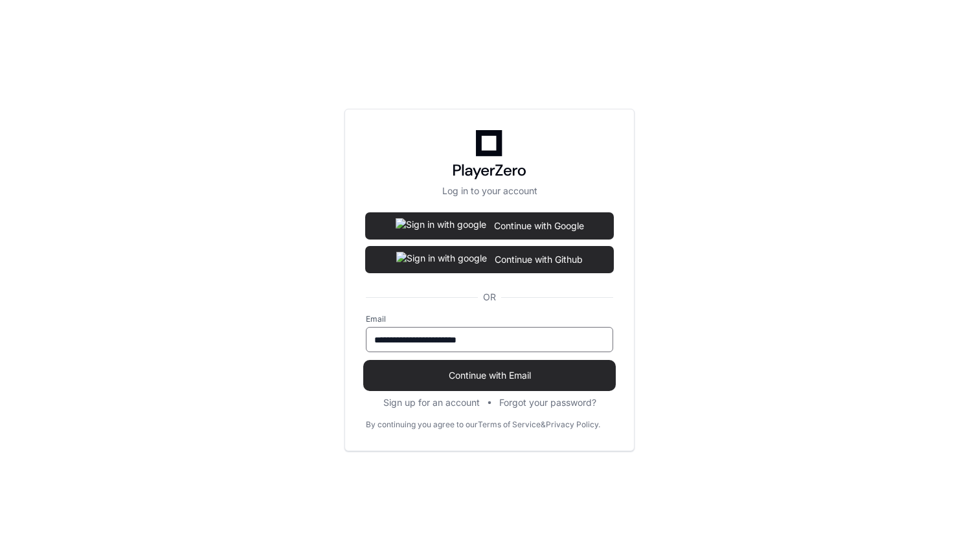 This screenshot has height=560, width=979. What do you see at coordinates (490, 226) in the screenshot?
I see `button: Continue with Google` at bounding box center [490, 226].